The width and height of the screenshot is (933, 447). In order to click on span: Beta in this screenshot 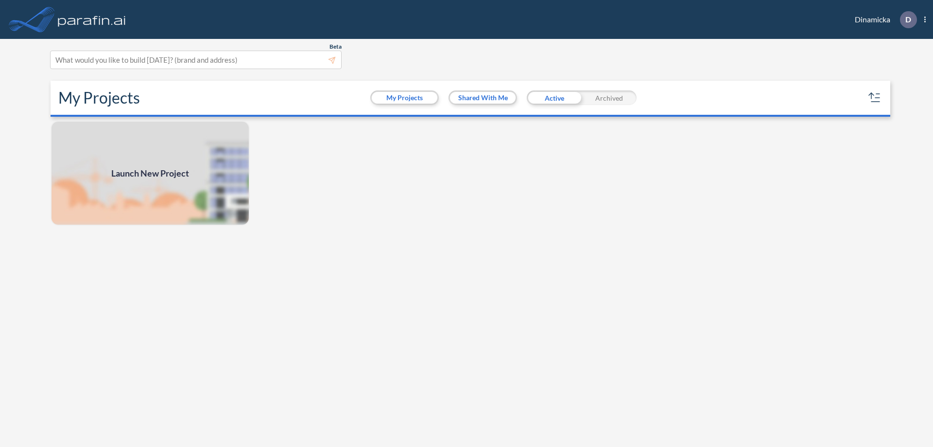, I will do `click(335, 47)`.